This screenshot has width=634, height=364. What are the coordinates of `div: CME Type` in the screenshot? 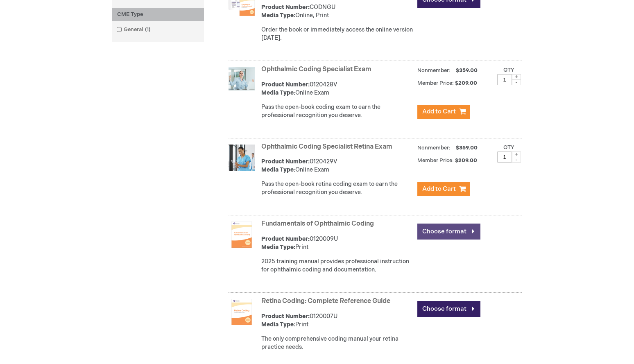 It's located at (158, 15).